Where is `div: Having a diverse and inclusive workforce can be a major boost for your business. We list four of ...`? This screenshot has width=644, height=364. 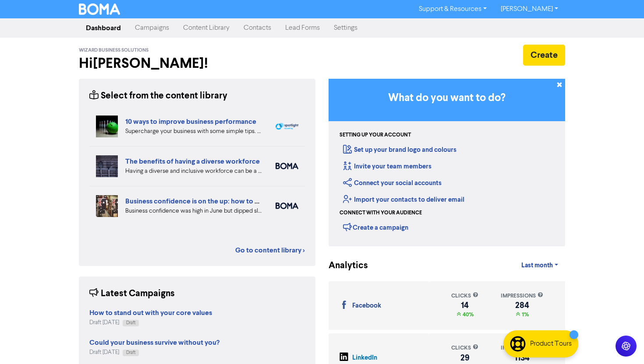 div: Having a diverse and inclusive workforce can be a major boost for your business. We list four of ... is located at coordinates (194, 171).